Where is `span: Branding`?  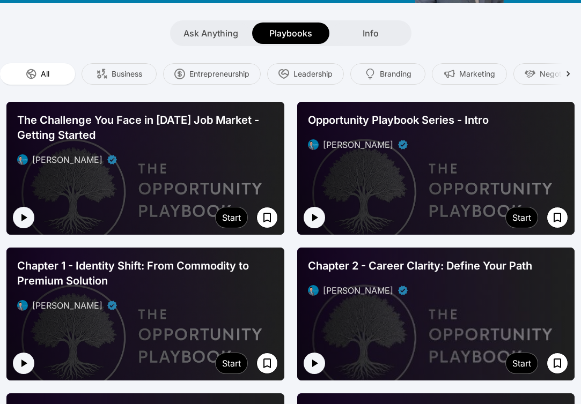 span: Branding is located at coordinates (395, 74).